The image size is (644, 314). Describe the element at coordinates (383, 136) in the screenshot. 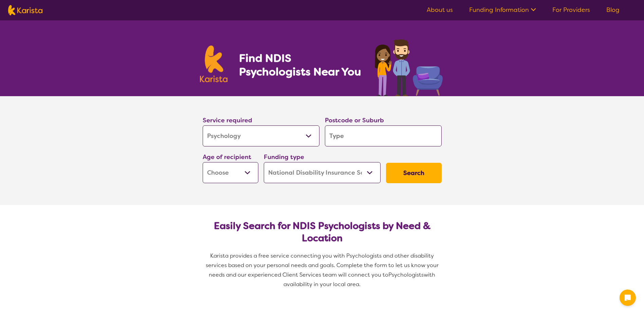

I see `input: Type` at that location.